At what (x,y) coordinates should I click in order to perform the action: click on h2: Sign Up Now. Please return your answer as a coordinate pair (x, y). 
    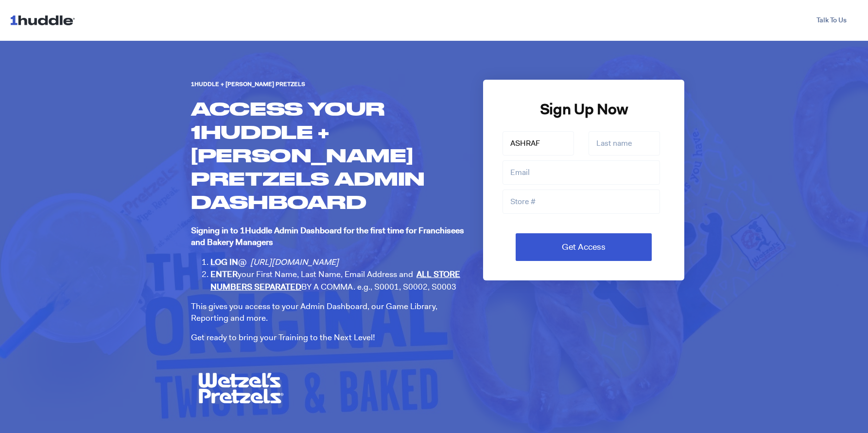
    Looking at the image, I should click on (584, 109).